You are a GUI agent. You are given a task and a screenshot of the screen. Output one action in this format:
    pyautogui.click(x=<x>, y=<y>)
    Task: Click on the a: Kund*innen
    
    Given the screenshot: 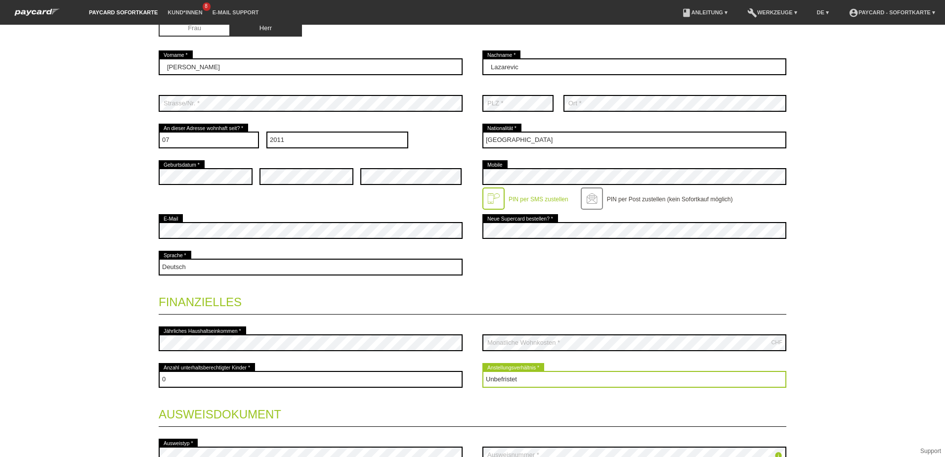 What is the action you would take?
    pyautogui.click(x=185, y=12)
    